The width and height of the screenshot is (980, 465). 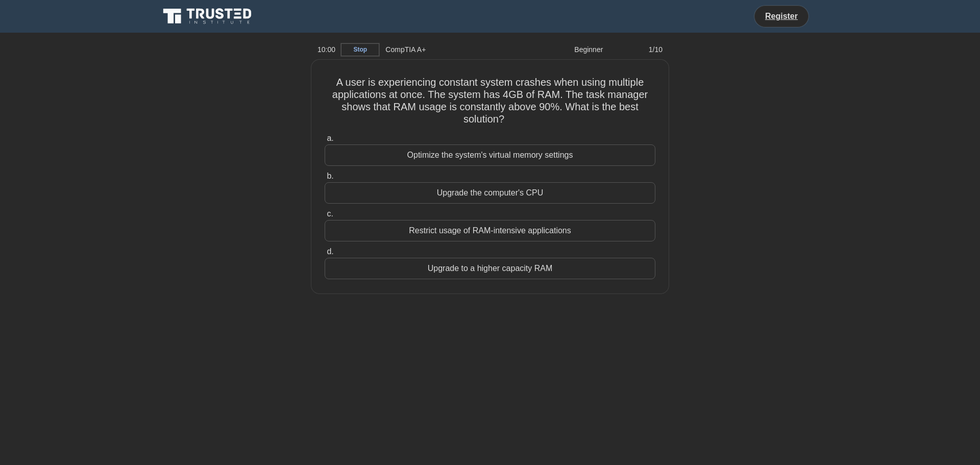 What do you see at coordinates (330, 213) in the screenshot?
I see `span: c.` at bounding box center [330, 213].